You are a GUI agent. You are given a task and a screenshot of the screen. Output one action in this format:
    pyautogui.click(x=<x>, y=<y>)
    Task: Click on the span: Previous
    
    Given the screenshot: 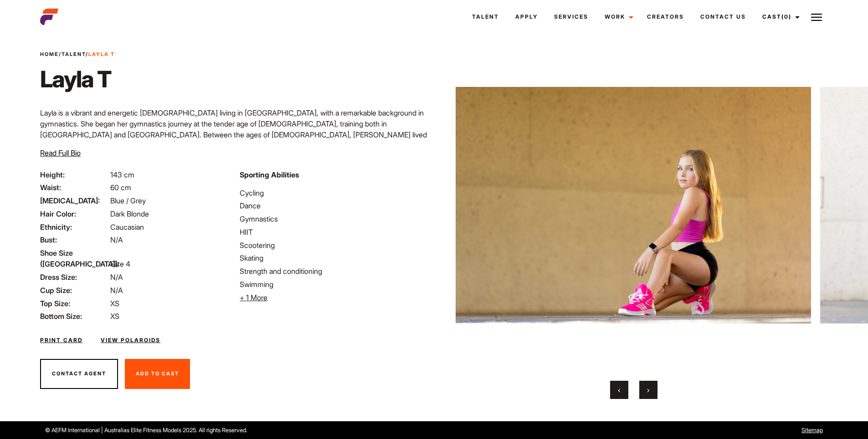 What is the action you would take?
    pyautogui.click(x=619, y=390)
    